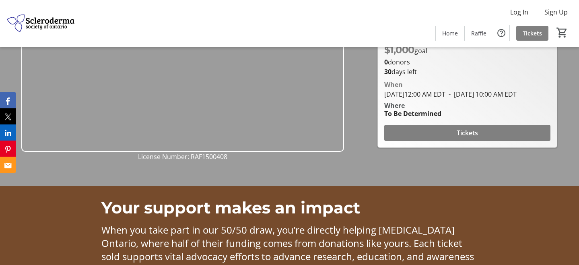 This screenshot has height=265, width=579. What do you see at coordinates (386, 62) in the screenshot?
I see `b: 0` at bounding box center [386, 62].